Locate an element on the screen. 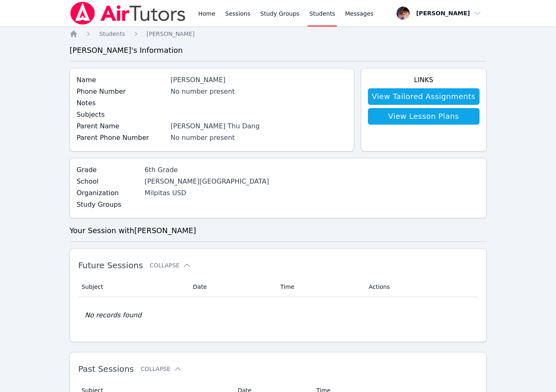 This screenshot has width=556, height=392. img: Air Tutors is located at coordinates (128, 13).